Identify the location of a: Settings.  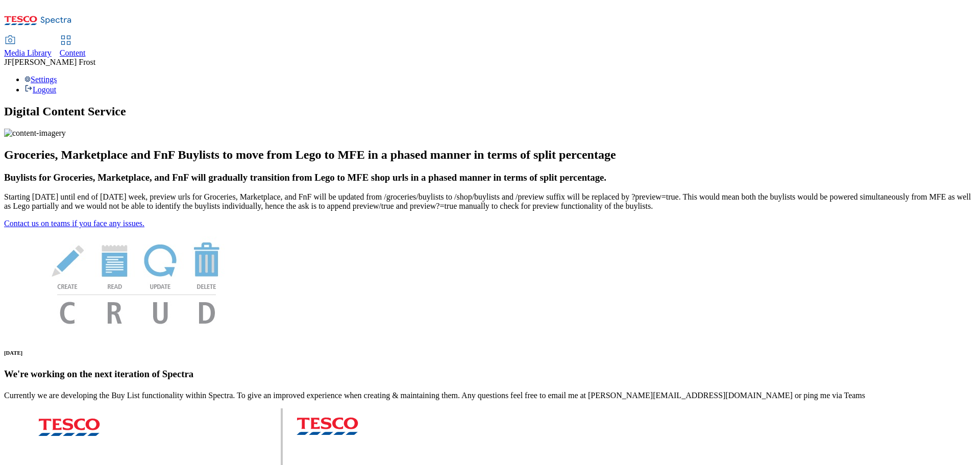
(41, 79).